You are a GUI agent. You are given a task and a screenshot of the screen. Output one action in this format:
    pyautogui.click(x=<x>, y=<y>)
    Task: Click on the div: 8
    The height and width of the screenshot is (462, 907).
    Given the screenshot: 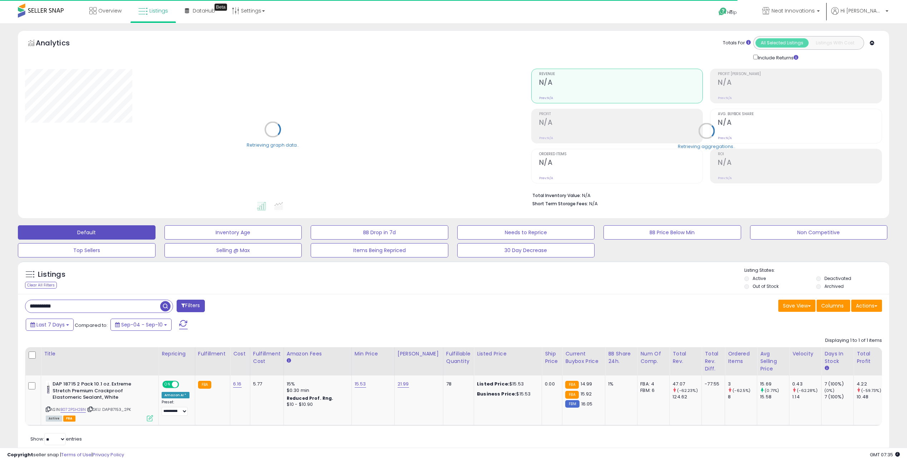 What is the action you would take?
    pyautogui.click(x=742, y=397)
    